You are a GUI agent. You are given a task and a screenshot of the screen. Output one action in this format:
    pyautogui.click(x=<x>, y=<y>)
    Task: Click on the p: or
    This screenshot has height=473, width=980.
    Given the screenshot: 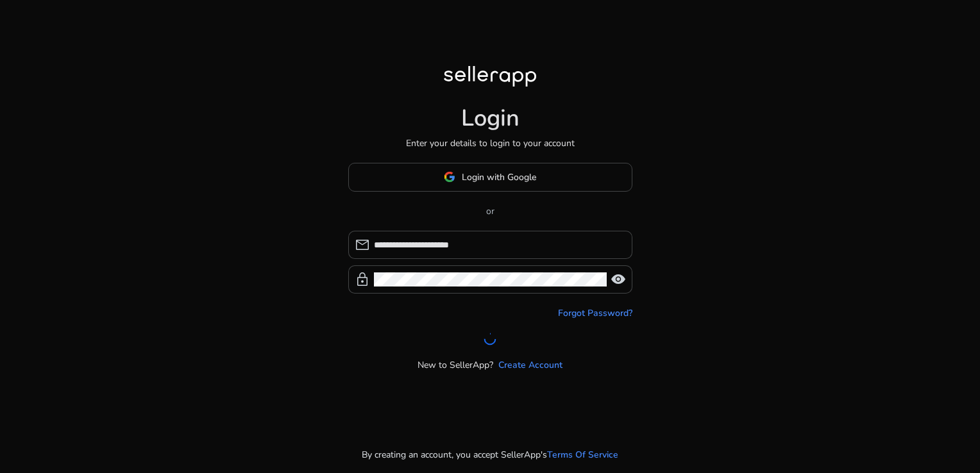 What is the action you would take?
    pyautogui.click(x=490, y=211)
    